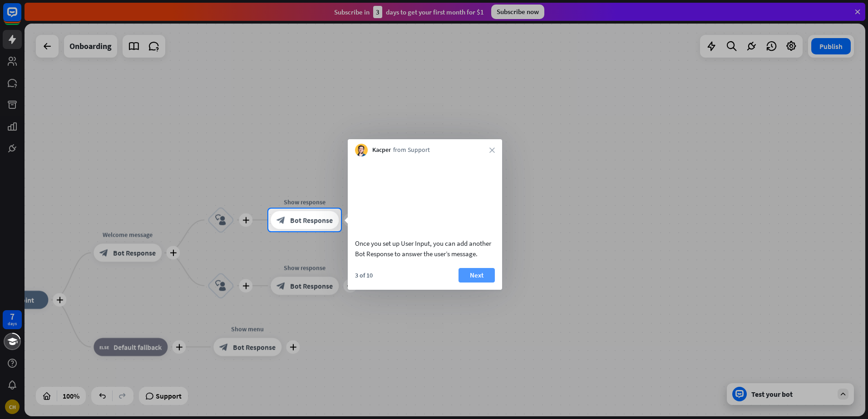 The image size is (868, 419). What do you see at coordinates (363, 275) in the screenshot?
I see `div: 3 of 10` at bounding box center [363, 275].